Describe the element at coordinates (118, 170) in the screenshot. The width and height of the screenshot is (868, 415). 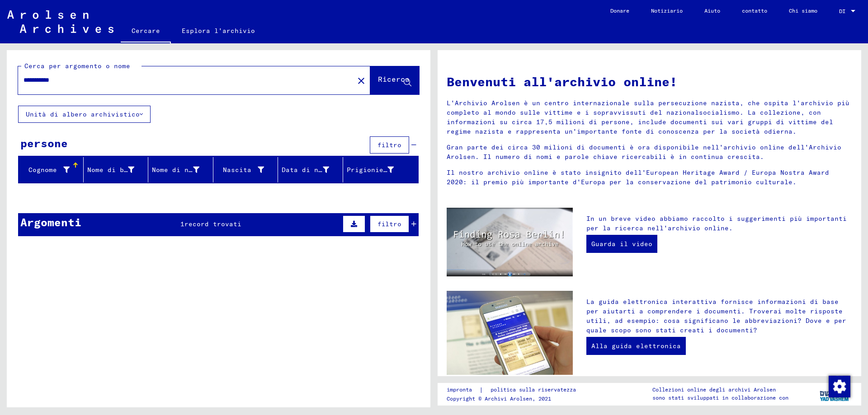
I see `div: Nome di battesimo` at that location.